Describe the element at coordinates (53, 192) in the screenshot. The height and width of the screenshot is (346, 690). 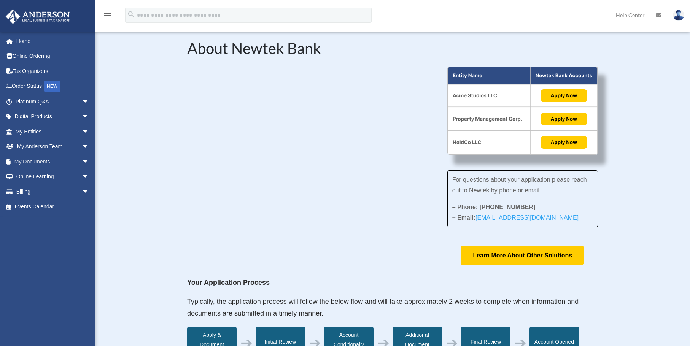
I see `a: Billingarrow_drop_down` at that location.